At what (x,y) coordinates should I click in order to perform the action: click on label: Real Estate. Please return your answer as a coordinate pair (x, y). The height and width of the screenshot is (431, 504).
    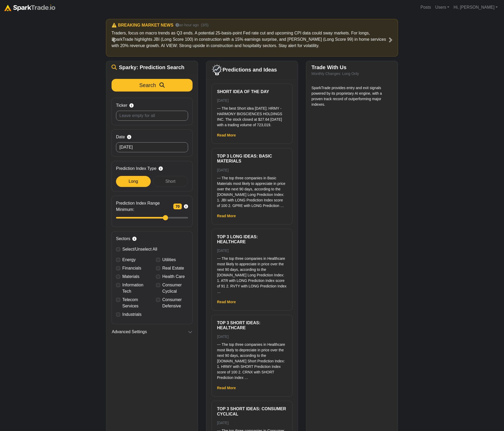
    Looking at the image, I should click on (173, 268).